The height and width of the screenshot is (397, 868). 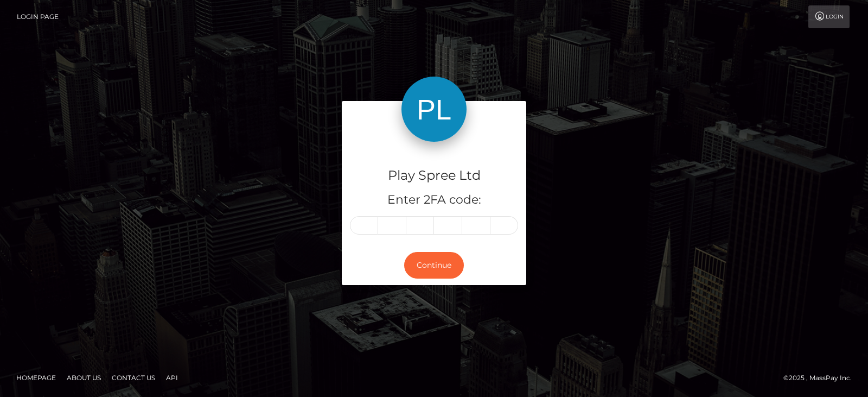 What do you see at coordinates (434, 265) in the screenshot?
I see `button: Continue` at bounding box center [434, 265].